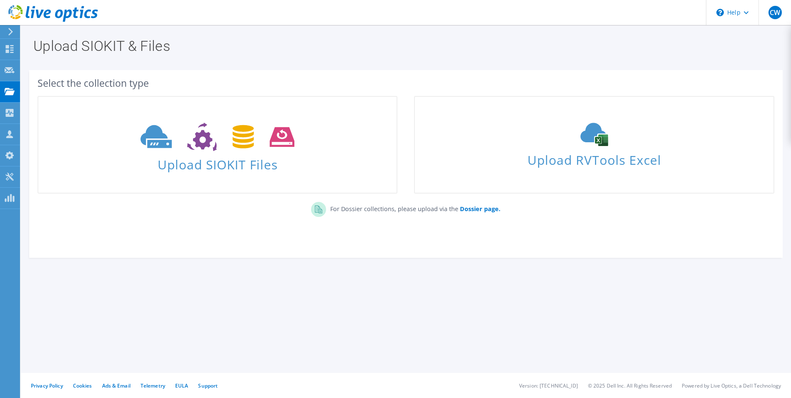 This screenshot has width=791, height=398. Describe the element at coordinates (413, 208) in the screenshot. I see `p: For Dossier collections, please upload via the` at that location.